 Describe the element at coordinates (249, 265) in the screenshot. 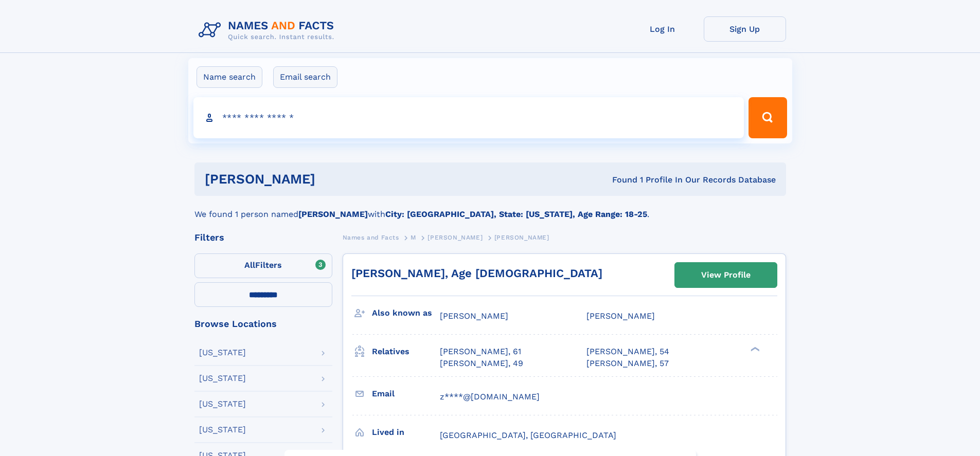

I see `span: All` at that location.